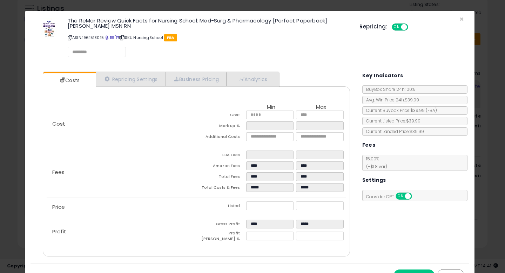 This screenshot has height=273, width=505. I want to click on a: All offer listings, so click(112, 37).